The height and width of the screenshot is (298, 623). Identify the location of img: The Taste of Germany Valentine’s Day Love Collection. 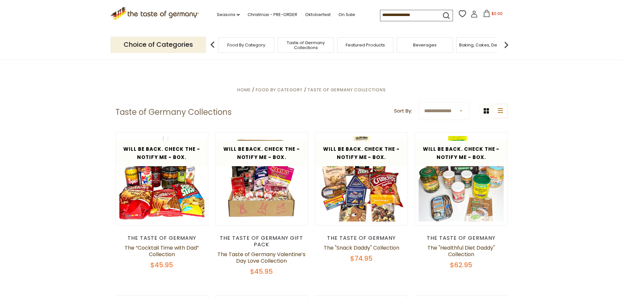
(262, 179).